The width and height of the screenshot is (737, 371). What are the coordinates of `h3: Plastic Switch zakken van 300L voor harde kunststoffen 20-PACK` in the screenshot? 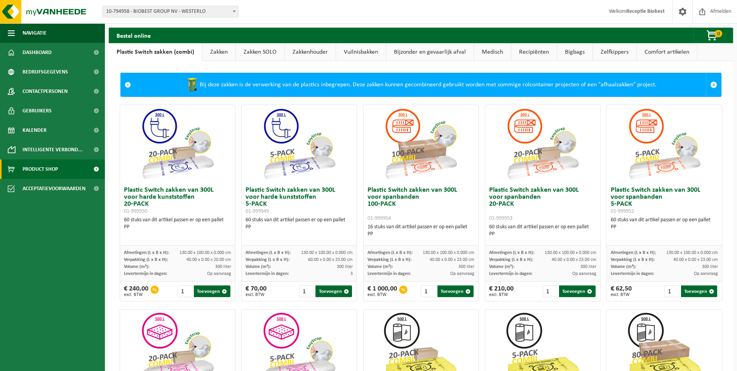 It's located at (178, 201).